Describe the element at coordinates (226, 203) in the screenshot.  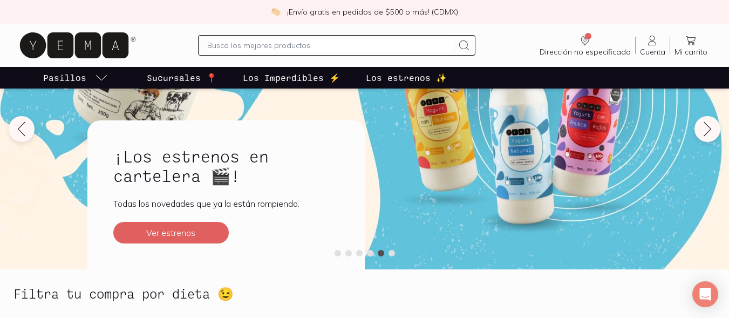
I see `p: Todas los novedades que ya la están rompiendo.` at that location.